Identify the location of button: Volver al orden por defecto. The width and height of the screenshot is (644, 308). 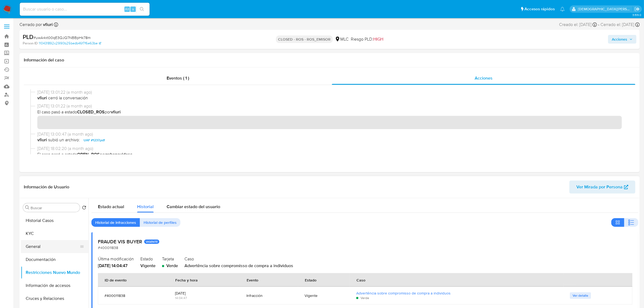
(84, 208).